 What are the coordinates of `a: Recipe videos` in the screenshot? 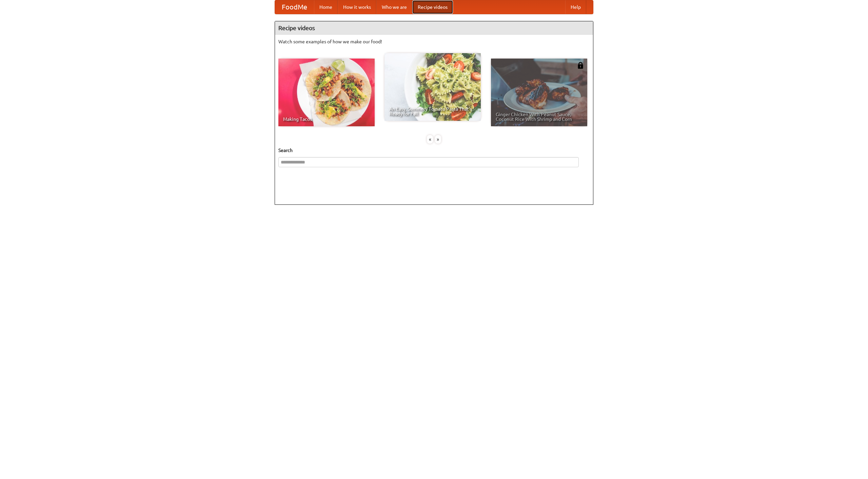 It's located at (433, 7).